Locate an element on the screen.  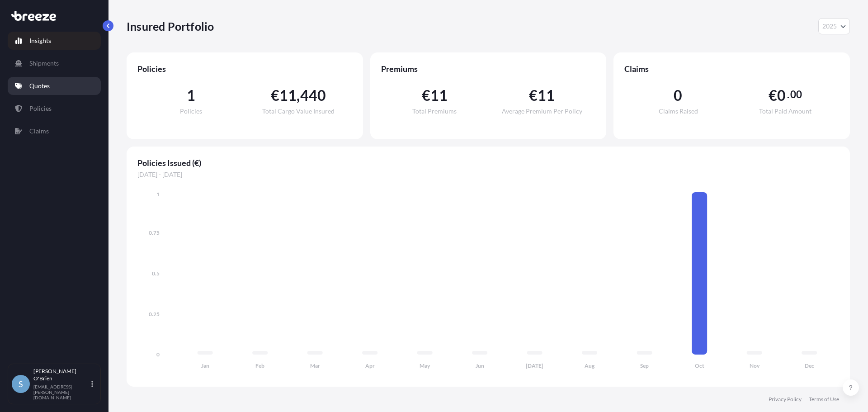
tspan: Jan is located at coordinates (205, 366).